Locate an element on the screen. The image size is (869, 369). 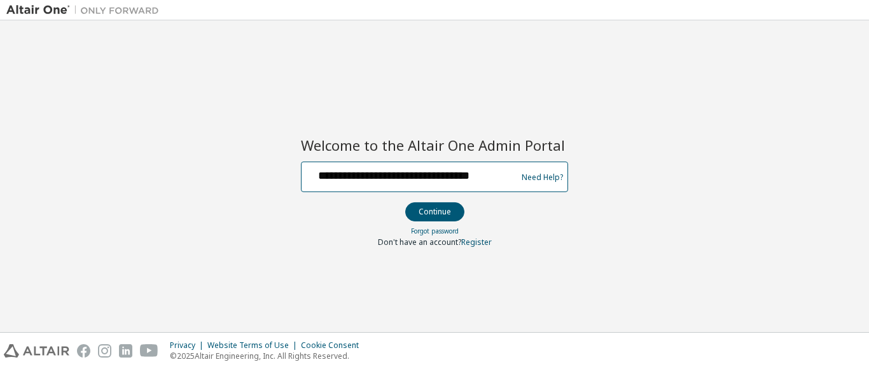
img: facebook.svg is located at coordinates (83, 350).